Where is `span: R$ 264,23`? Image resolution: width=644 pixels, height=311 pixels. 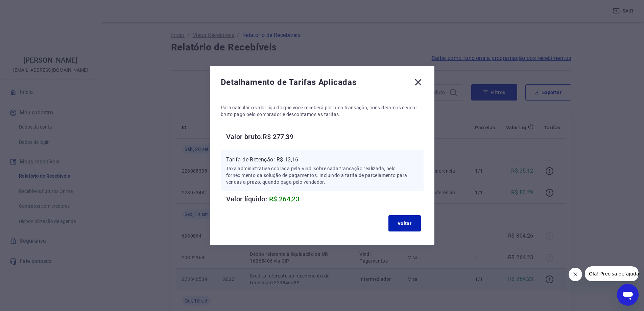 span: R$ 264,23 is located at coordinates (284, 199).